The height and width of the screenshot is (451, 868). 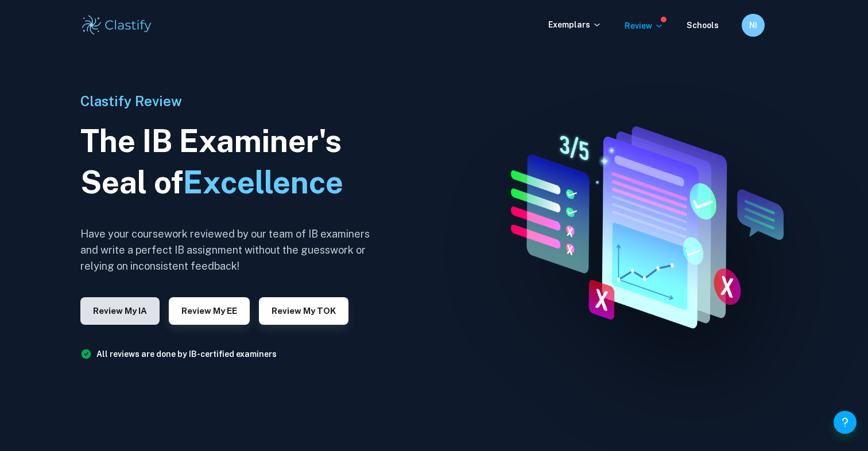 I want to click on a: Clastify logo, so click(x=116, y=25).